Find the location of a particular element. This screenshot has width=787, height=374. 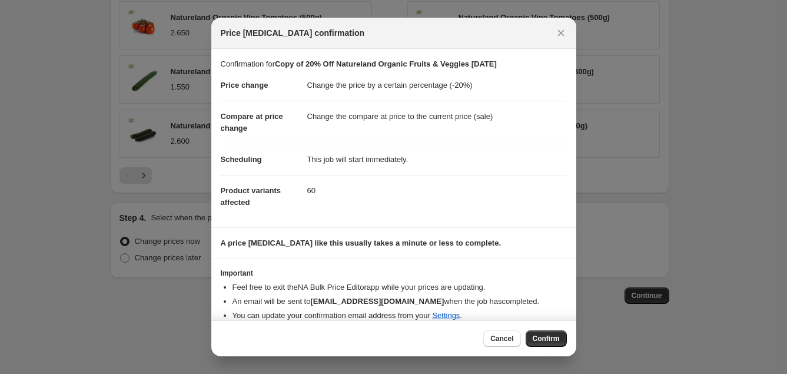

span: Cancel is located at coordinates (502, 339).